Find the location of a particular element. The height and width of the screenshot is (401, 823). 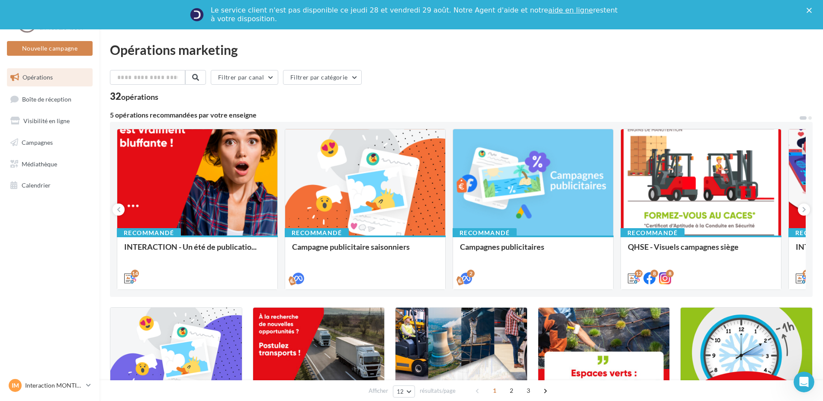

span: QHSE - Visuels campagnes siège is located at coordinates (683, 247).